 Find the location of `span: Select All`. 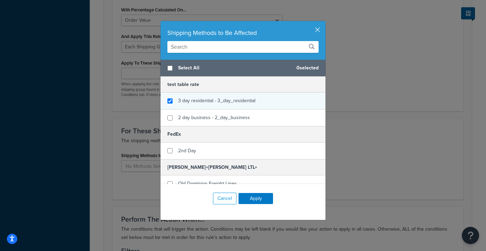

span: Select All is located at coordinates (234, 68).